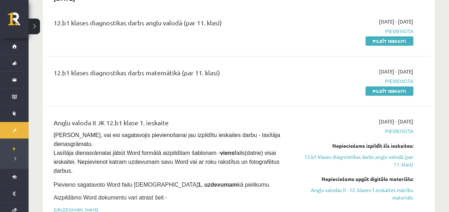 The width and height of the screenshot is (449, 212). Describe the element at coordinates (357, 146) in the screenshot. I see `div: Nepieciešams izpildīt šīs ieskaites:` at that location.